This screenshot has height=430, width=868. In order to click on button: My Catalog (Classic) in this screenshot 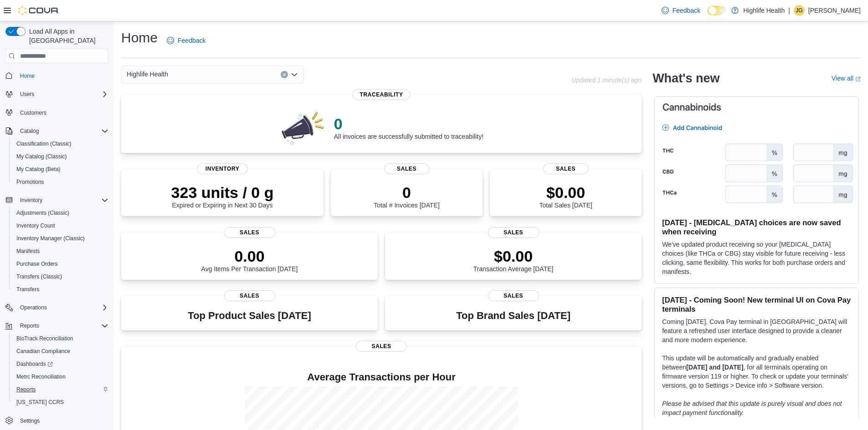, I will do `click(60, 157)`.